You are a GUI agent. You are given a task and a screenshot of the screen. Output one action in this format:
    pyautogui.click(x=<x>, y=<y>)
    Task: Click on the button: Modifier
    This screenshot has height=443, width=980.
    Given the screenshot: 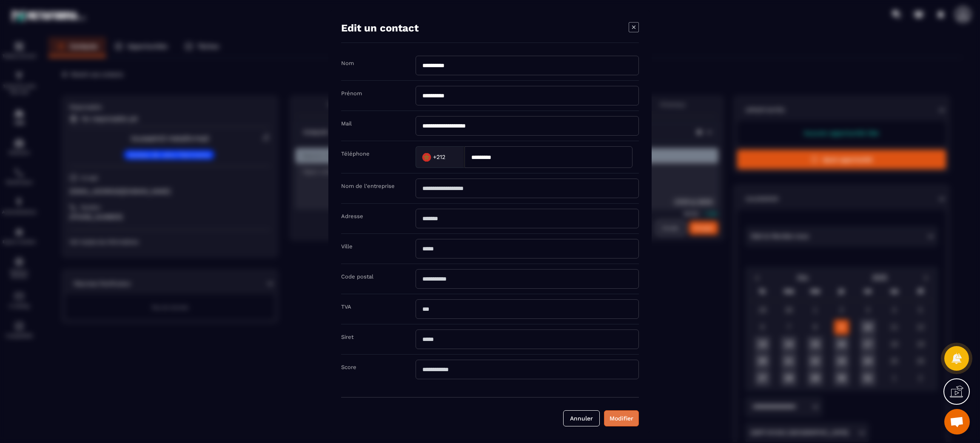 What is the action you would take?
    pyautogui.click(x=622, y=419)
    